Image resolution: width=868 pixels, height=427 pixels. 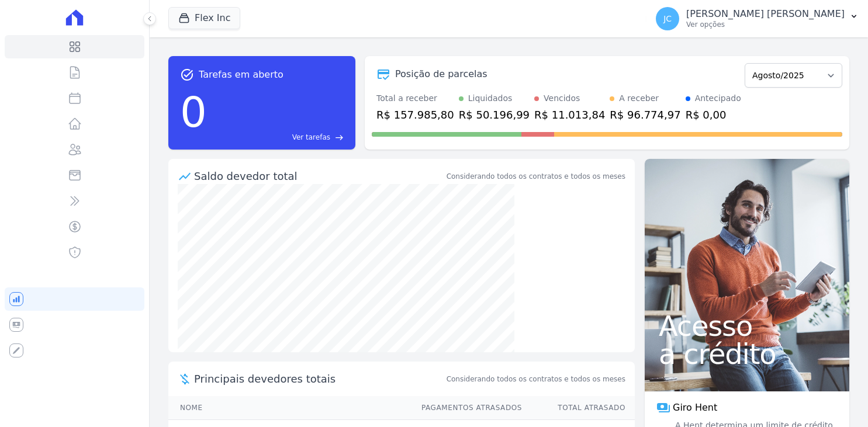 What do you see at coordinates (645, 114) in the screenshot?
I see `div: R$ 96.774,97` at bounding box center [645, 114].